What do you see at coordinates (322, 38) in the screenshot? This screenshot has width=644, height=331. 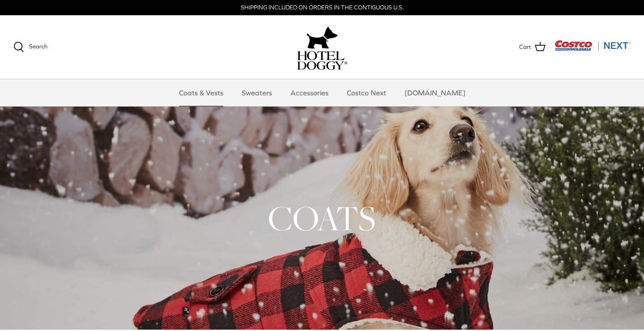 I see `img: hoteldoggy.com` at bounding box center [322, 38].